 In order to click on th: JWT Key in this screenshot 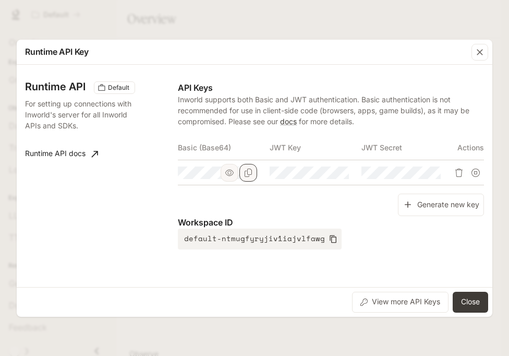, I will do `click(315, 148)`.